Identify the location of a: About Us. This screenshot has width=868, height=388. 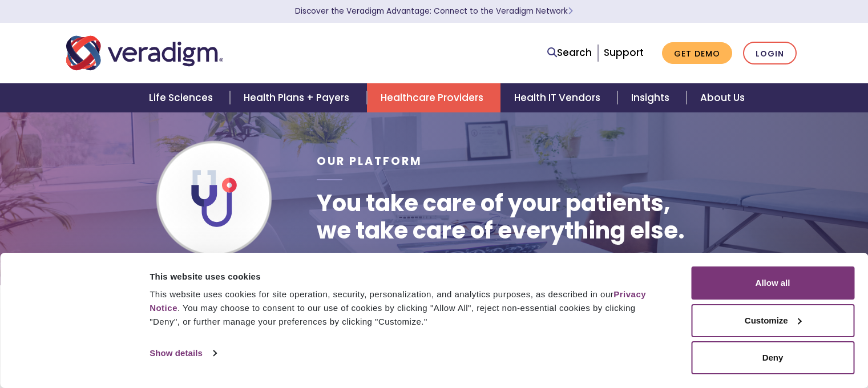
(723, 97).